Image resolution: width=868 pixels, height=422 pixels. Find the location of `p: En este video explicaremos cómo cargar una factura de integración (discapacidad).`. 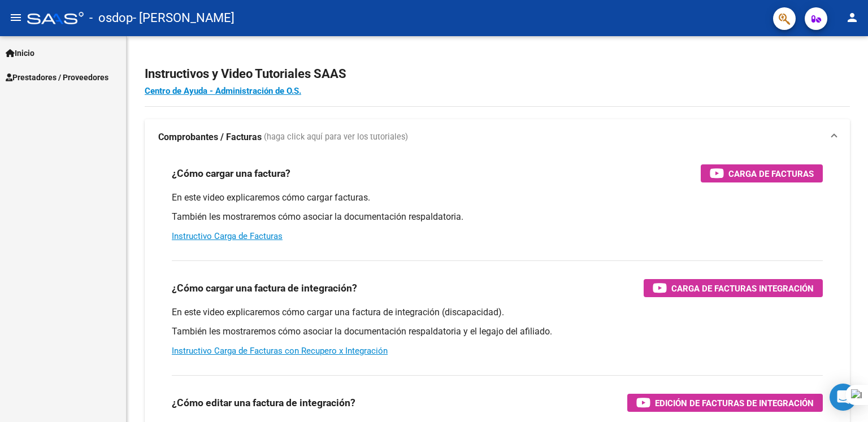

p: En este video explicaremos cómo cargar una factura de integración (discapacidad). is located at coordinates (497, 313).